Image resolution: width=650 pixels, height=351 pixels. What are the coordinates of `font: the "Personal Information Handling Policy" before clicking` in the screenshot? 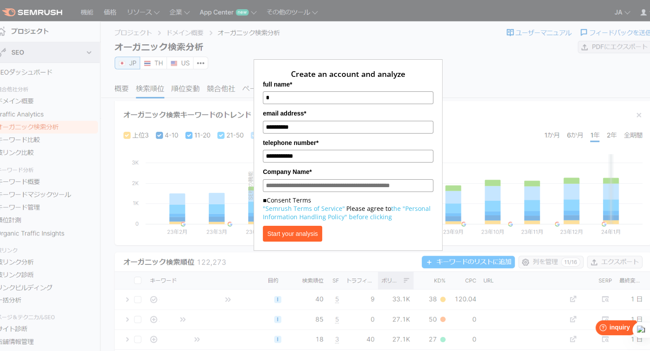 It's located at (347, 213).